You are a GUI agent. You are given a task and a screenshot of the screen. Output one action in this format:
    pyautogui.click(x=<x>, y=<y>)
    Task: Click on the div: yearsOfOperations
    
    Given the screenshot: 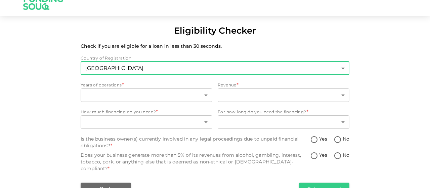 What is the action you would take?
    pyautogui.click(x=146, y=95)
    